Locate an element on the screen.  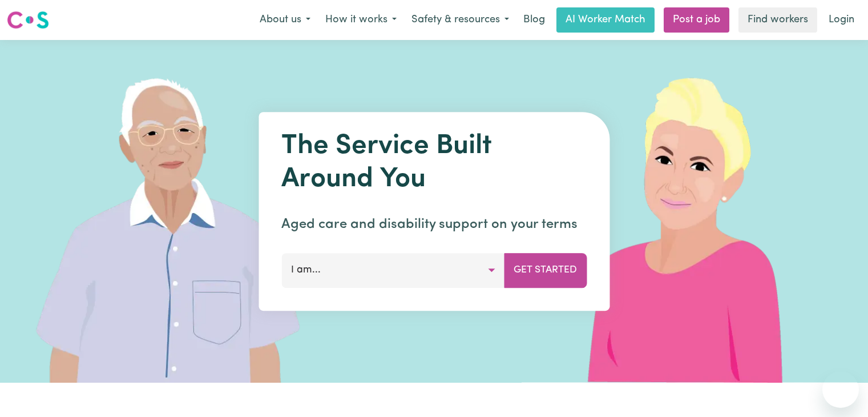
a: Post a job is located at coordinates (696, 20).